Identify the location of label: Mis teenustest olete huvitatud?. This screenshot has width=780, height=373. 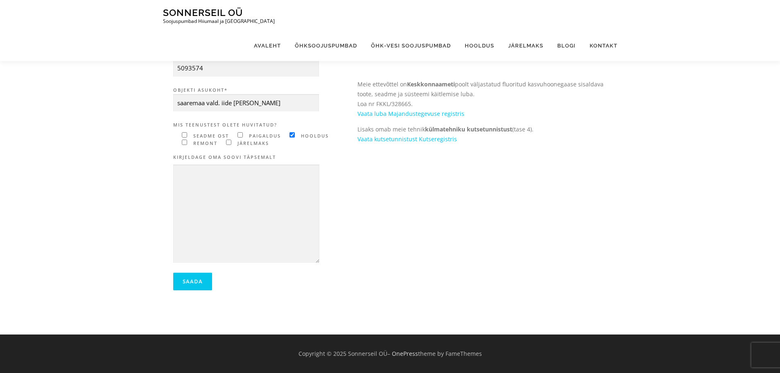
(261, 125).